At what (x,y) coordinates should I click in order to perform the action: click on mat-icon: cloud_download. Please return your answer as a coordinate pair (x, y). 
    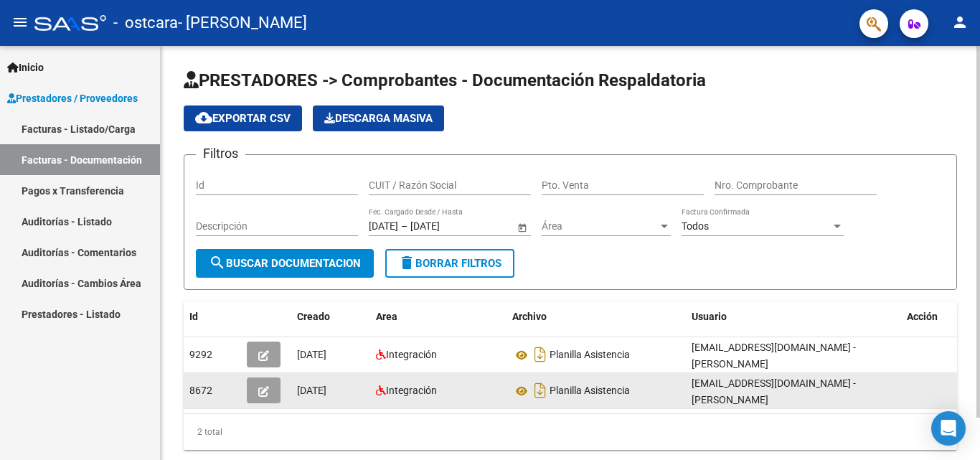
    Looking at the image, I should click on (204, 117).